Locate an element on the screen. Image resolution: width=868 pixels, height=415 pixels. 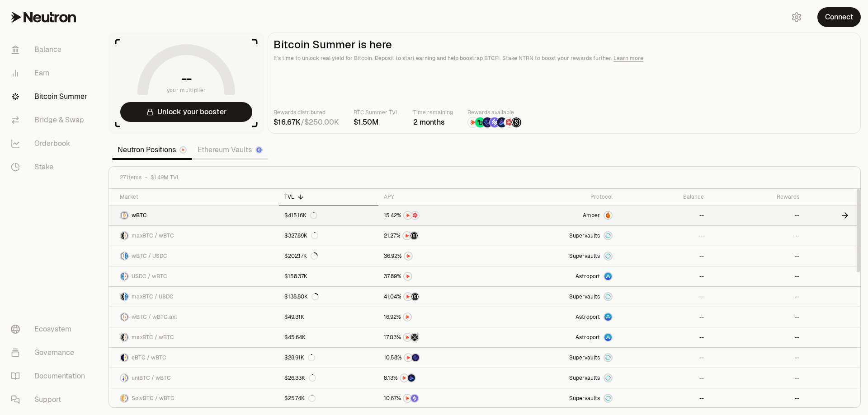
a: Ethereum Vaults is located at coordinates (230, 150).